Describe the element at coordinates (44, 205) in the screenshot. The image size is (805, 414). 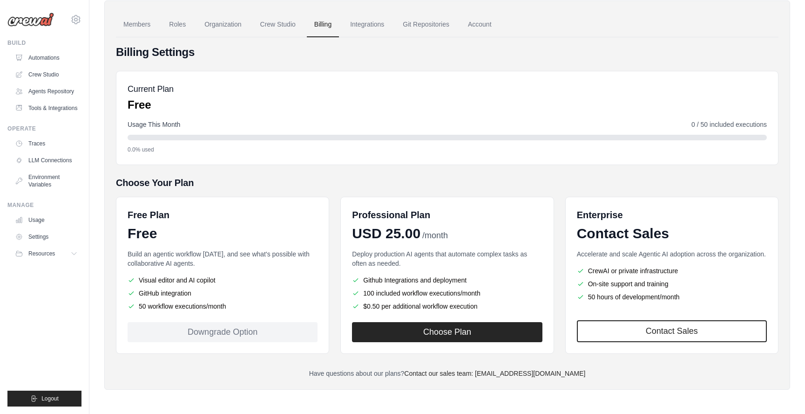
I see `div: Manage` at that location.